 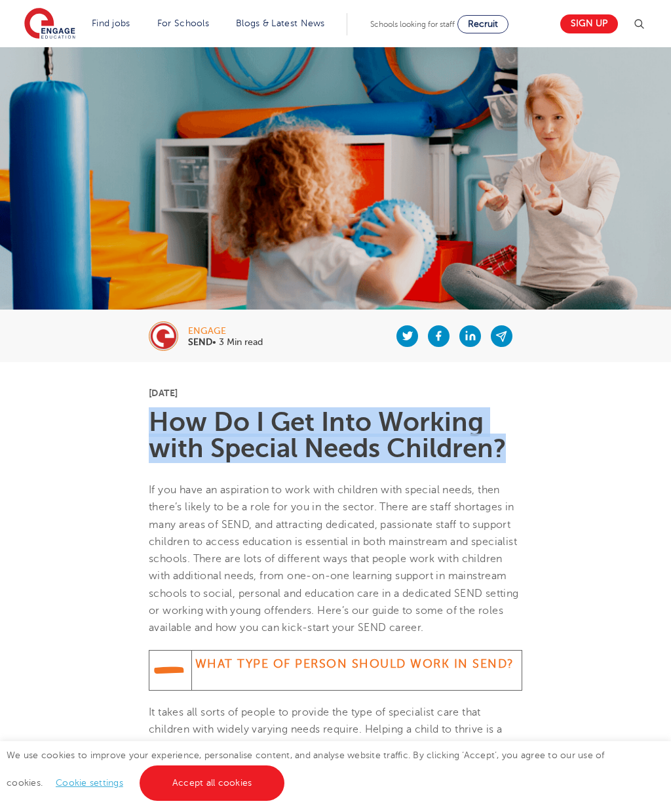 I want to click on div: engage, so click(x=226, y=331).